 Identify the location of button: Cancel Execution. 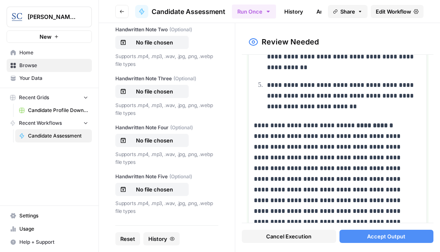
(289, 236).